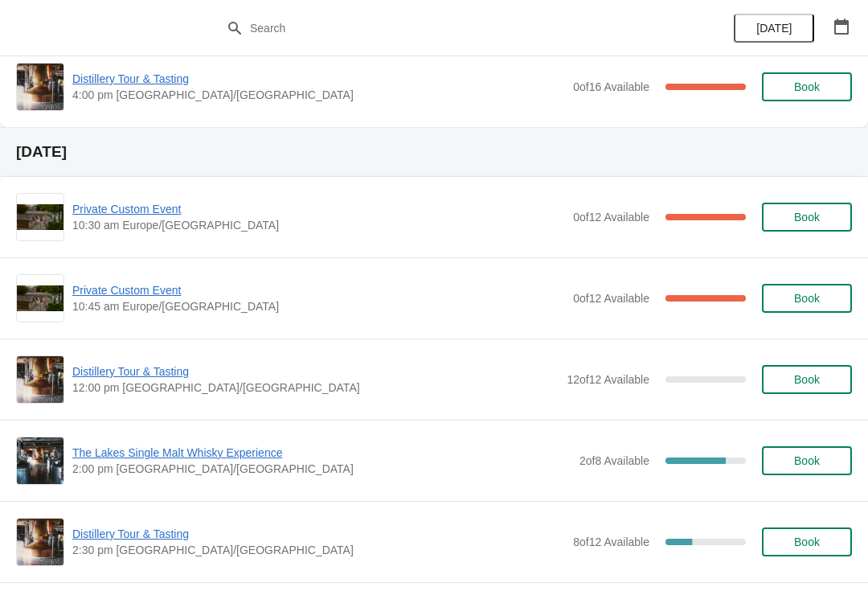  What do you see at coordinates (611, 542) in the screenshot?
I see `span: 8 of 12 Available` at bounding box center [611, 542].